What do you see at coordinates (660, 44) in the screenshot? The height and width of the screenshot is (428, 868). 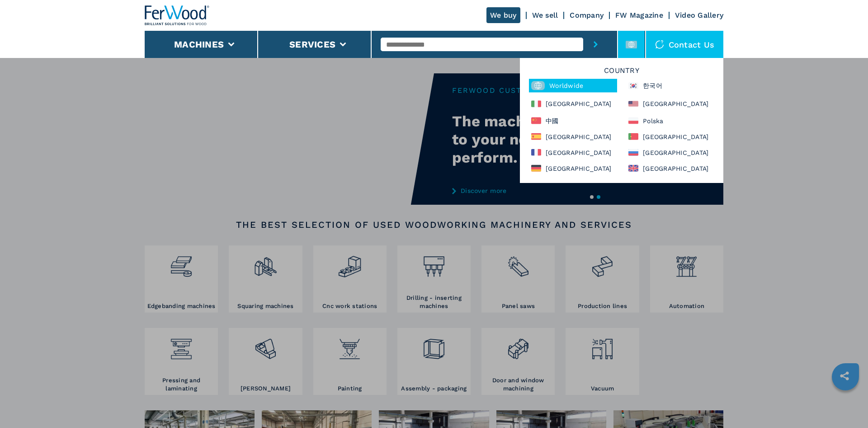 I see `img: Contact us` at bounding box center [660, 44].